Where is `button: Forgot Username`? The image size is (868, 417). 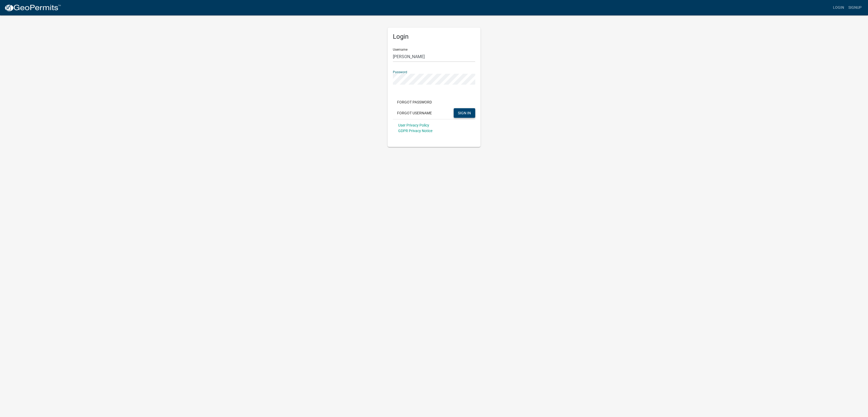
button: Forgot Username is located at coordinates (414, 113).